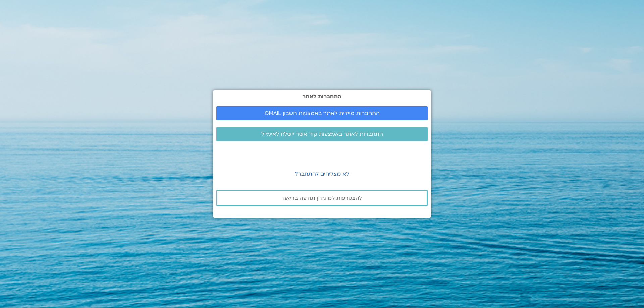  I want to click on span: להצטרפות למועדון תודעה בריאה, so click(322, 198).